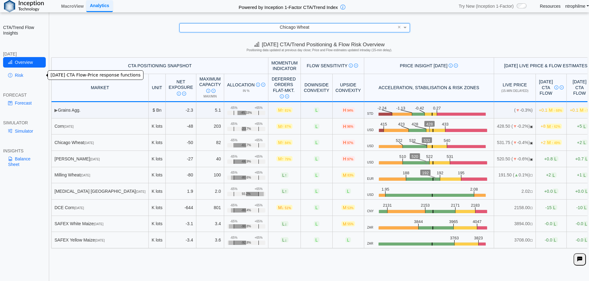 The image size is (589, 281). I want to click on text: -1.13, so click(401, 108).